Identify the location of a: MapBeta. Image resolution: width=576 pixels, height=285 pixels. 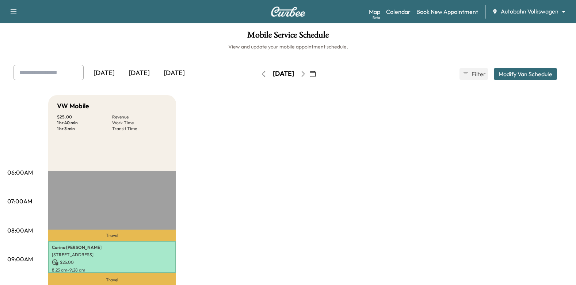
(374, 12).